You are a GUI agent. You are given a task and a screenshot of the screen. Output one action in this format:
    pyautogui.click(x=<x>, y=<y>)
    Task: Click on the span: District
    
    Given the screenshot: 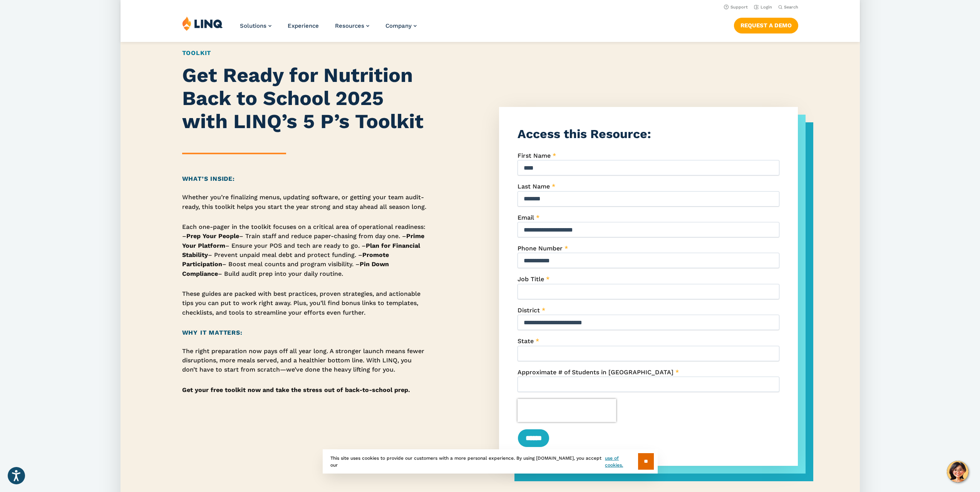 What is the action you would take?
    pyautogui.click(x=529, y=310)
    